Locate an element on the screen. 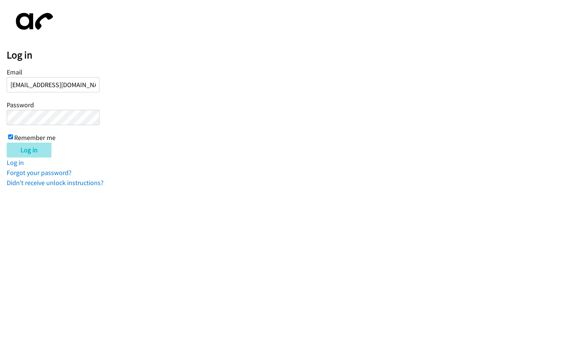 This screenshot has width=563, height=356. a: Forgot your password? is located at coordinates (39, 173).